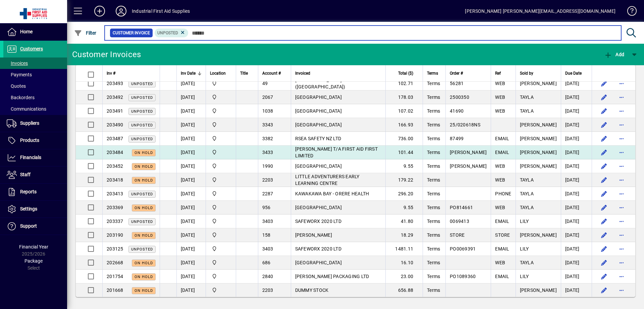 This screenshot has width=644, height=309. Describe the element at coordinates (456, 138) in the screenshot. I see `span: 87499` at that location.